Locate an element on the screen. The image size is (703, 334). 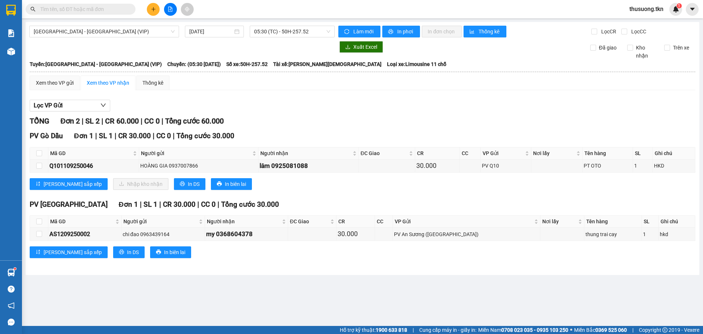
span: Tổng cước 30.000 is located at coordinates (205, 136).